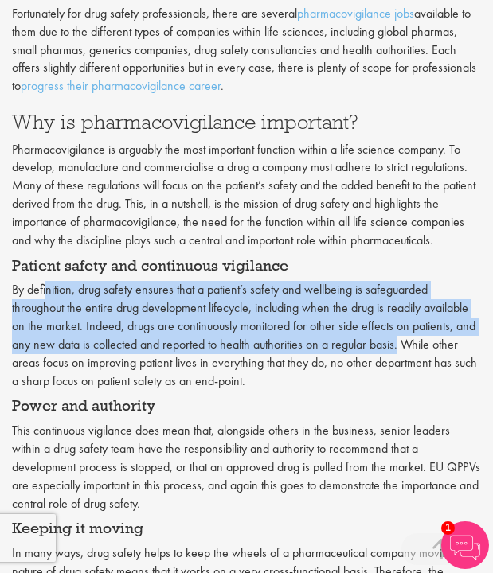 The height and width of the screenshot is (573, 493). What do you see at coordinates (246, 122) in the screenshot?
I see `h3: Why is pharmacovigilance important?` at bounding box center [246, 122].